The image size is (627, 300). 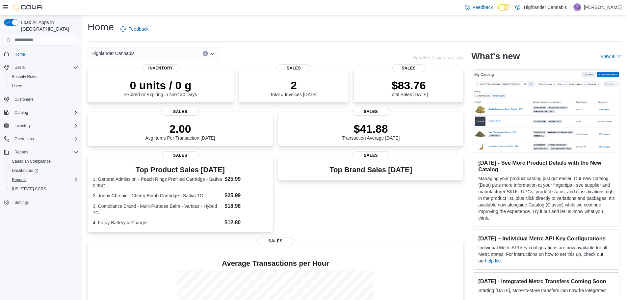 What do you see at coordinates (157, 222) in the screenshot?
I see `dt: 4. Foray Battery & Charger` at bounding box center [157, 222].